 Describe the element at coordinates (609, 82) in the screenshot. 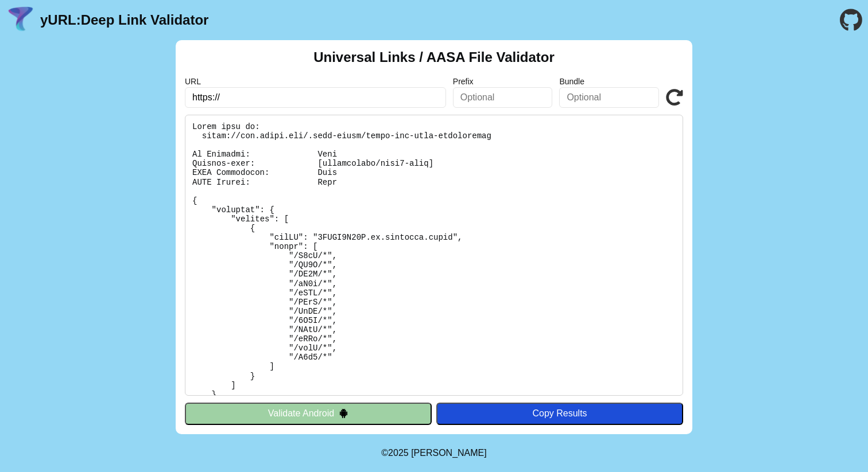

I see `label: Bundle` at that location.